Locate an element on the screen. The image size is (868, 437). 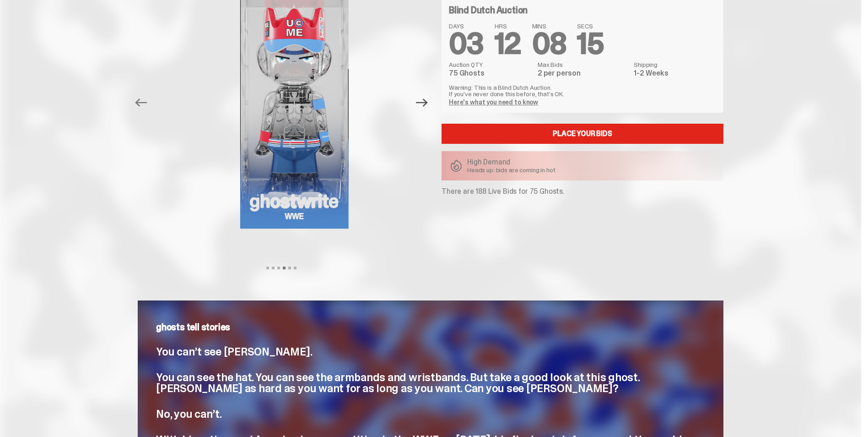
p: Heads up: bids are coming in hot is located at coordinates (511, 170).